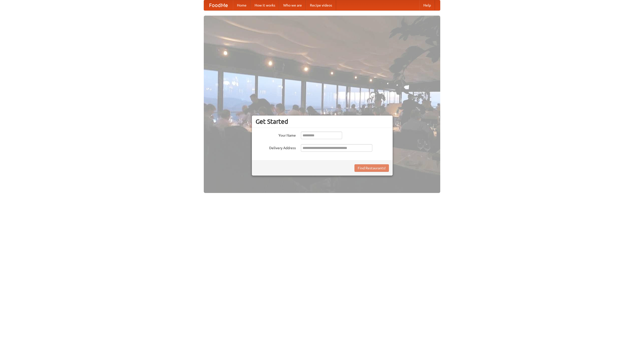  Describe the element at coordinates (371, 169) in the screenshot. I see `button: Find Restaurants!` at that location.